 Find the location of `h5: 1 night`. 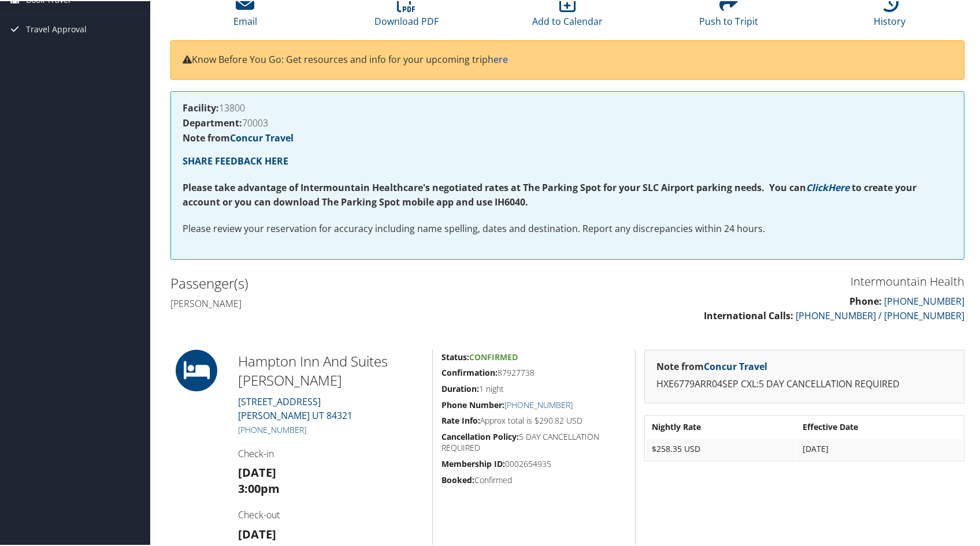

h5: 1 night is located at coordinates (534, 388).